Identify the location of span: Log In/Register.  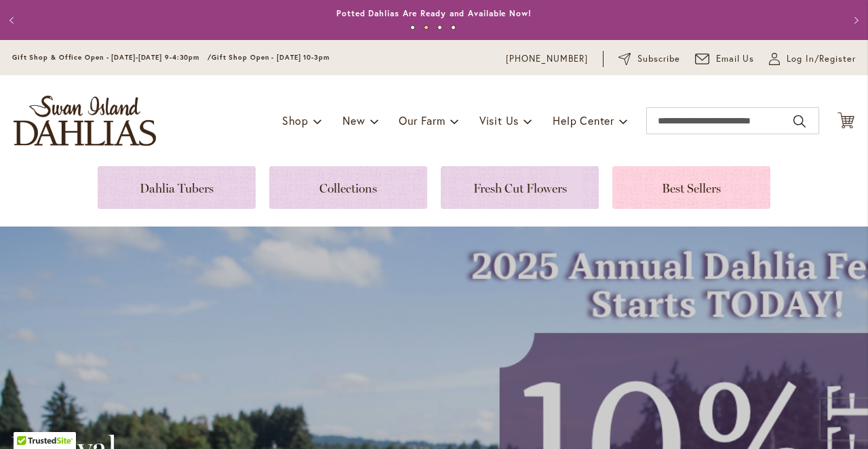
(821, 59).